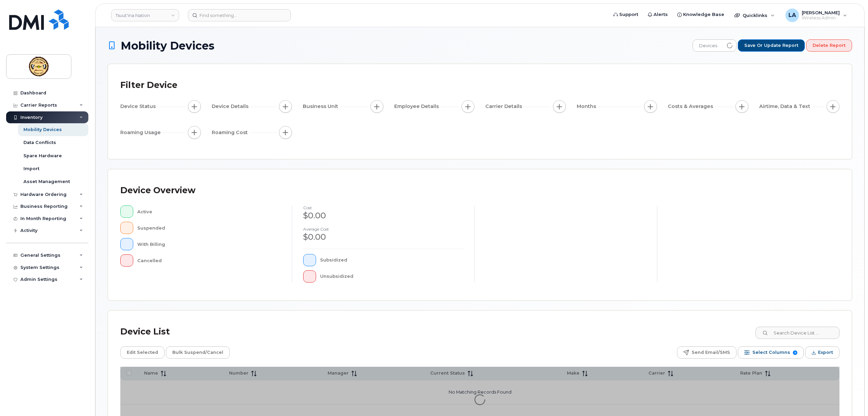 The width and height of the screenshot is (868, 416). What do you see at coordinates (392, 277) in the screenshot?
I see `div: Unsubsidized` at bounding box center [392, 277].